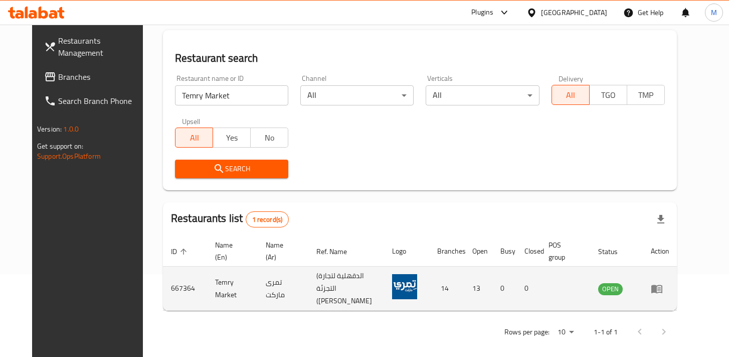 This screenshot has width=729, height=357. I want to click on span: ID, so click(181, 251).